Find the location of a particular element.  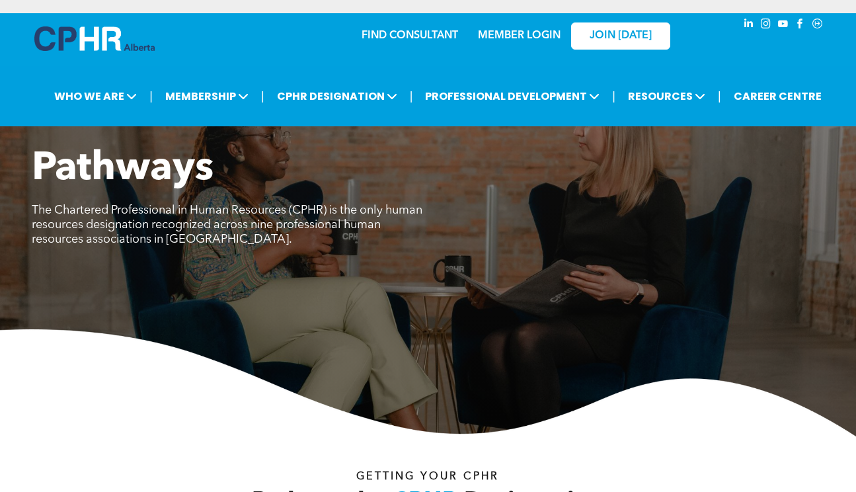

span: WHO WE ARE is located at coordinates (95, 96).